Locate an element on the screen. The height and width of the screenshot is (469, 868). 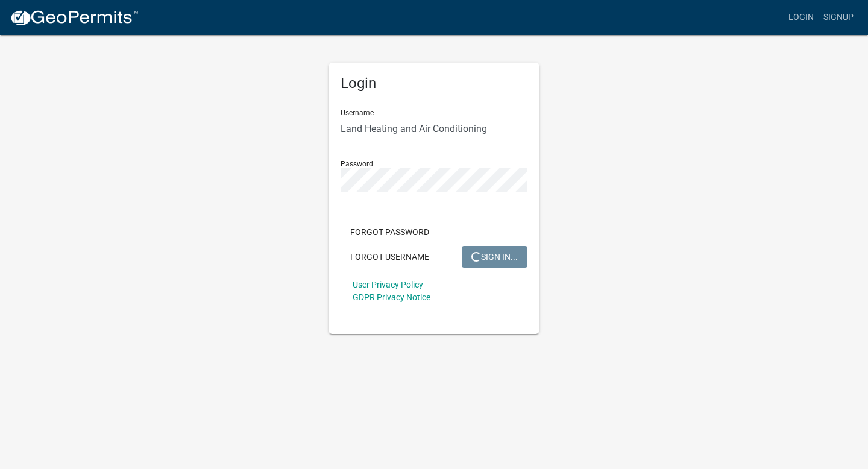
button: Forgot Username is located at coordinates (390, 256).